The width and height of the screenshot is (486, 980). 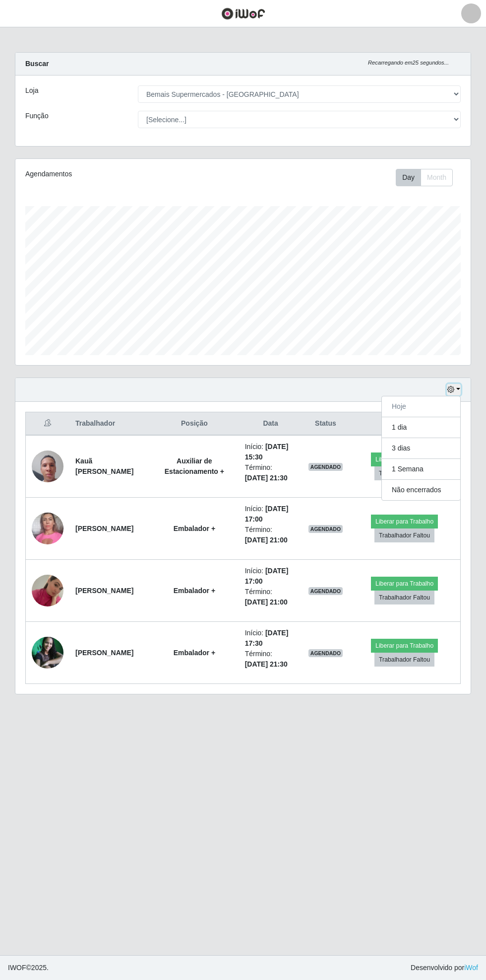 I want to click on img: CoreUI Logo, so click(x=243, y=14).